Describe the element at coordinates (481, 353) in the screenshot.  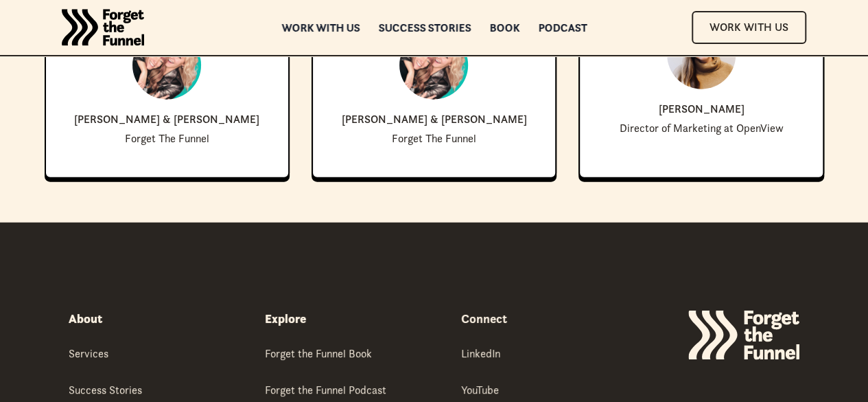
I see `div: LinkedIn` at that location.